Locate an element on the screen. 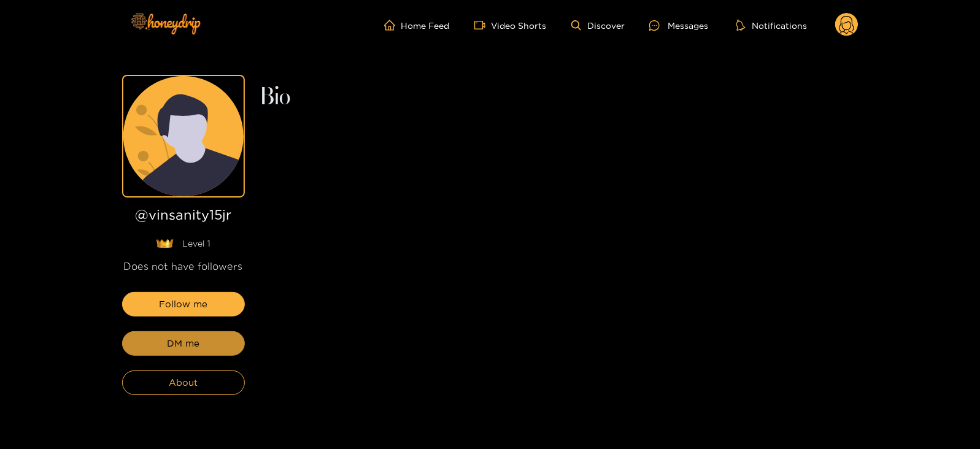 The width and height of the screenshot is (980, 449). a: Discover is located at coordinates (597, 25).